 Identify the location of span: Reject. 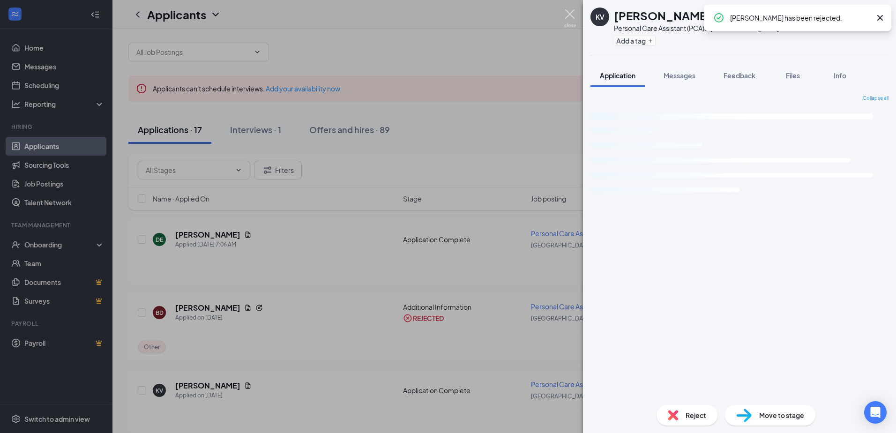
(696, 415).